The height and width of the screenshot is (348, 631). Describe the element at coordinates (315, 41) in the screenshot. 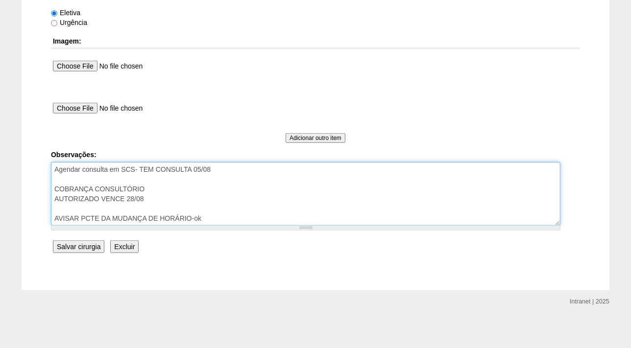

I see `th: Imagem:` at that location.